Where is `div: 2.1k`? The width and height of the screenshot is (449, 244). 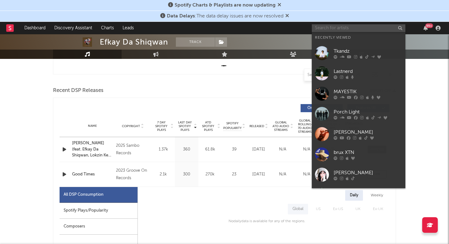
div: 2.1k is located at coordinates (163, 175).